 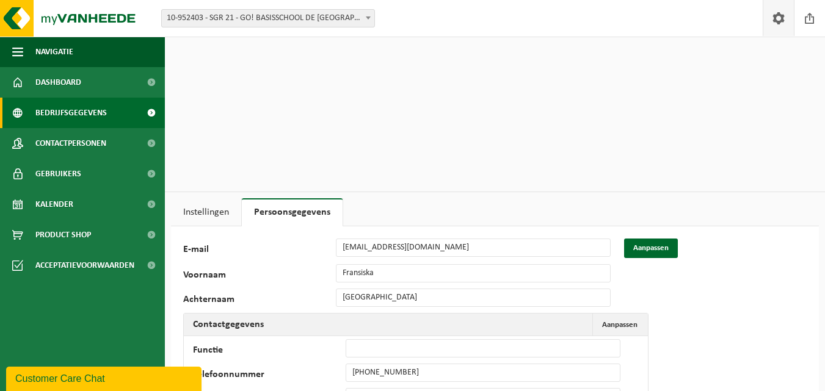 I want to click on span: Product Shop, so click(x=63, y=235).